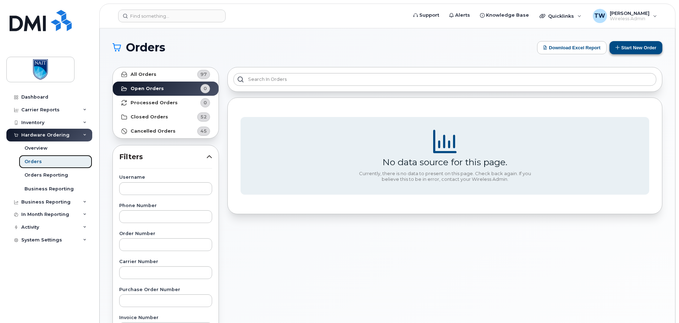  I want to click on span: 52, so click(204, 117).